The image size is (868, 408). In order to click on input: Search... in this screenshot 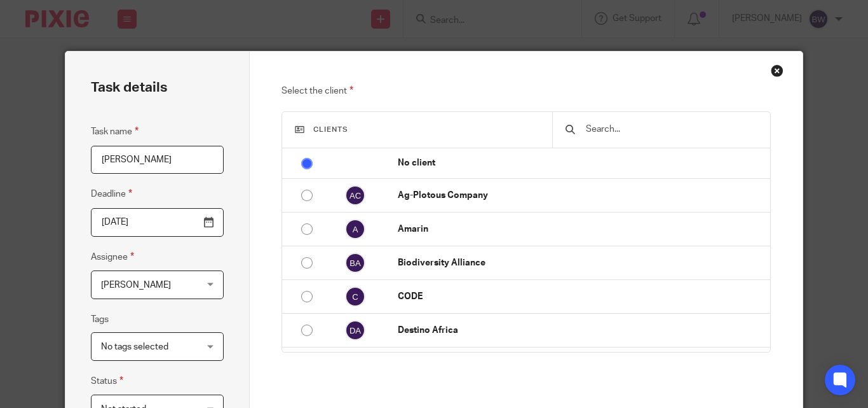, I will do `click(670, 129)`.